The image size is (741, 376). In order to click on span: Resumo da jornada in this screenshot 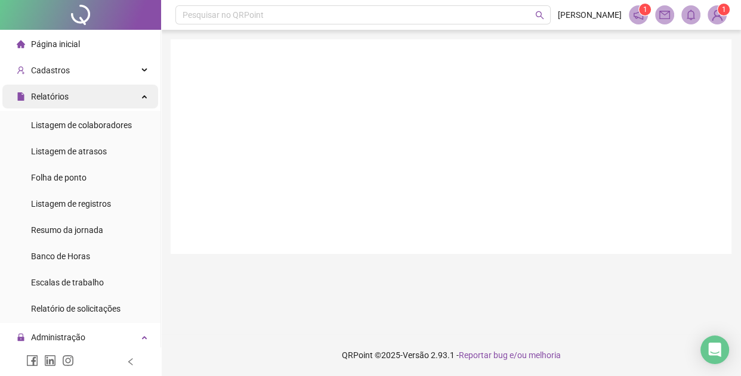, I will do `click(67, 230)`.